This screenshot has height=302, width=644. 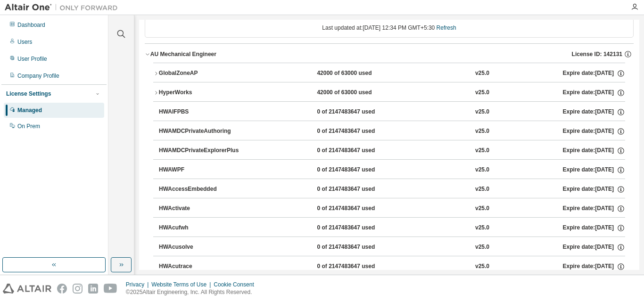 I want to click on div: Cookie Consent, so click(x=236, y=284).